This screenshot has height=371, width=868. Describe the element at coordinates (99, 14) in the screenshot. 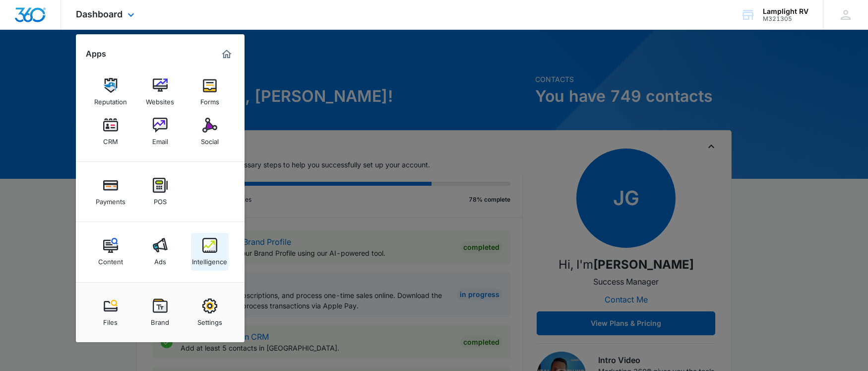

I see `span: Dashboard` at that location.